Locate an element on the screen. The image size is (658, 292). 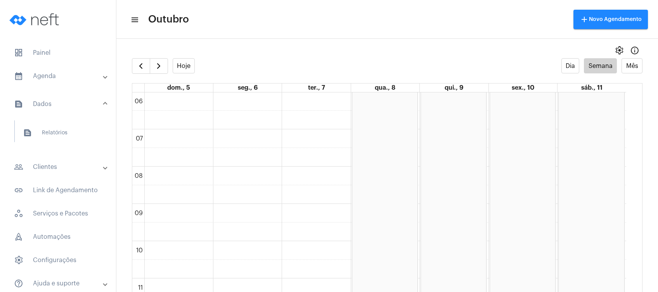
mat-icon: Info is located at coordinates (634, 50).